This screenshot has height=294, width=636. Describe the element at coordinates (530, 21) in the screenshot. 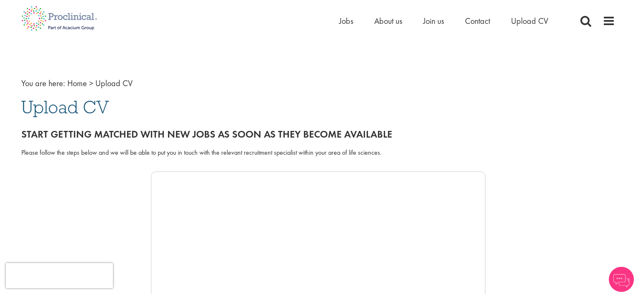

I see `a: Upload CV` at that location.